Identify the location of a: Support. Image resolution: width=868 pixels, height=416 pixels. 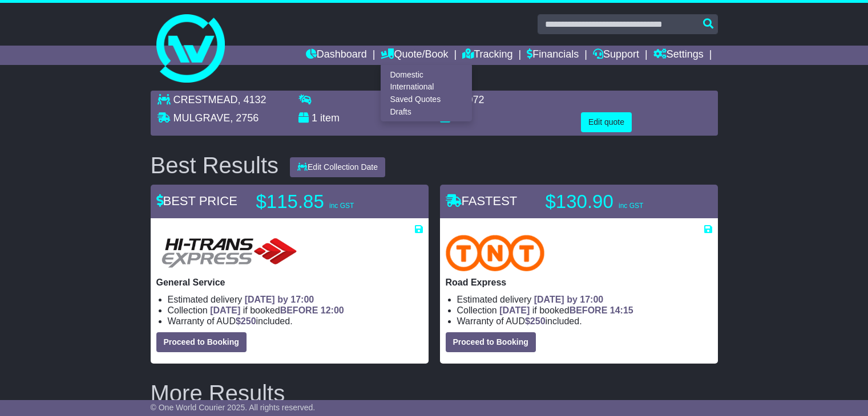
(616, 56).